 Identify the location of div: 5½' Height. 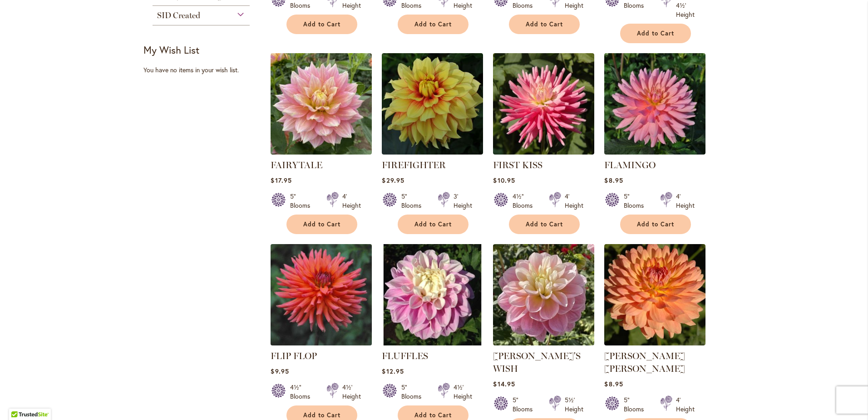
(574, 404).